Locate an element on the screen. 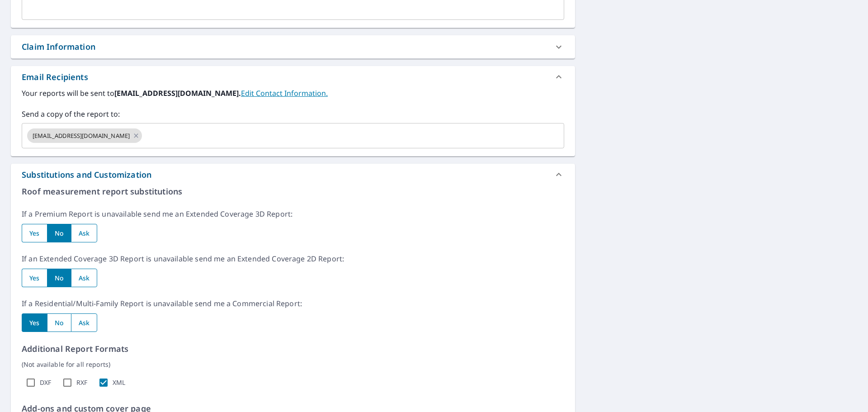  p: If a Premium Report is unavailable send me an Extended Coverage 3D Report: is located at coordinates (293, 213).